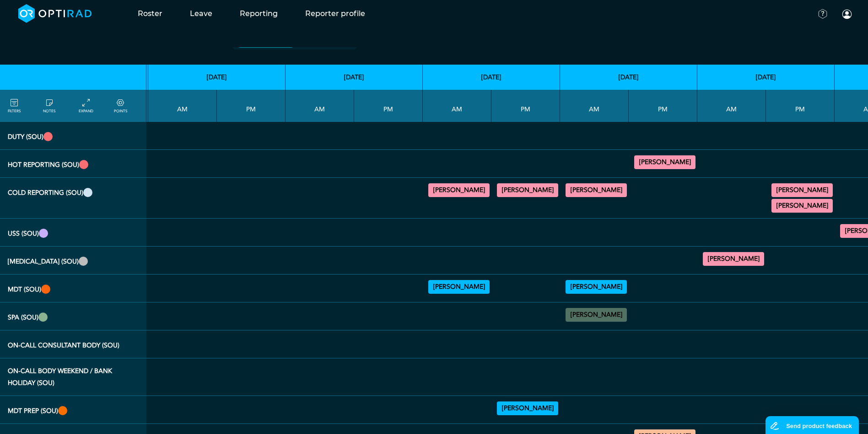 This screenshot has height=434, width=868. Describe the element at coordinates (595, 286) in the screenshot. I see `div: Upper GI Cancer MDT 08:00 - 09:00` at that location.